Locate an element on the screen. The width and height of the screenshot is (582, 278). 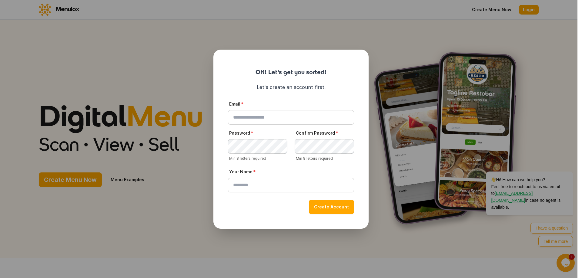
span: Confirm Password is located at coordinates (315, 133).